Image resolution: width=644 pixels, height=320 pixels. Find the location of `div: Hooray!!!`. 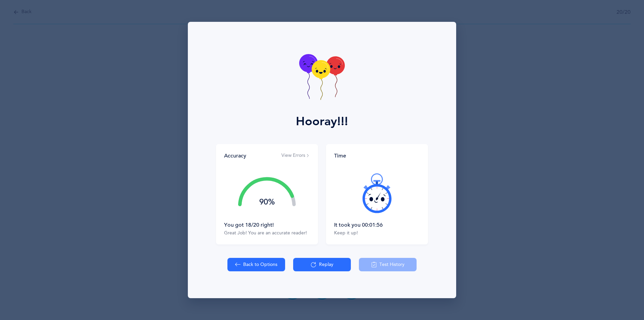

div: Hooray!!! is located at coordinates (322, 122).